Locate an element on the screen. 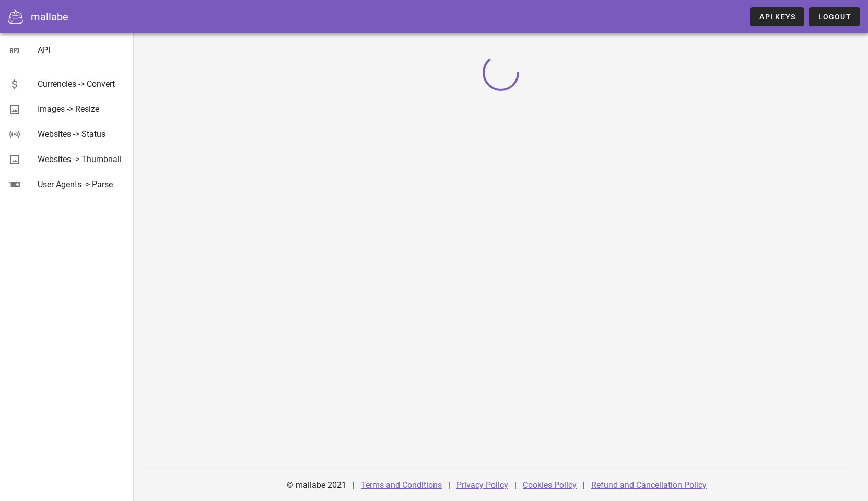  span: API Keys is located at coordinates (777, 17).